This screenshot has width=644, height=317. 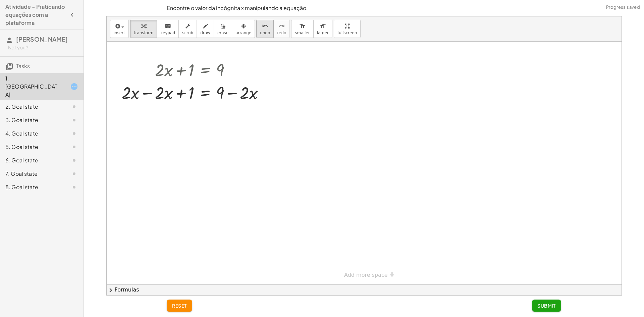 I want to click on button: Submit, so click(x=546, y=306).